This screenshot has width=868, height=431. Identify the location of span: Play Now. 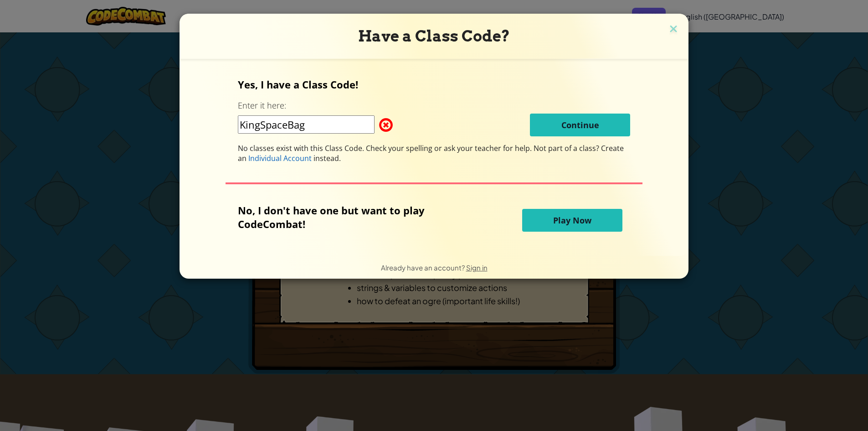
(572, 221).